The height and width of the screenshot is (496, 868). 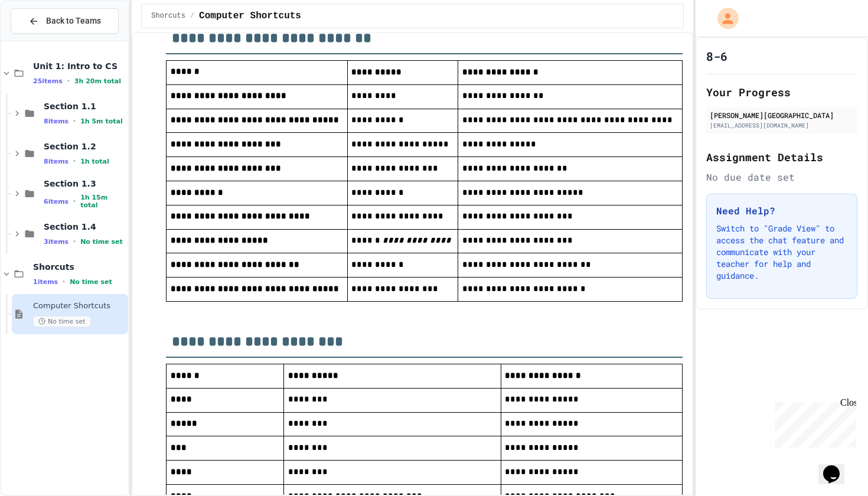 I want to click on span: Section 1.3, so click(x=84, y=183).